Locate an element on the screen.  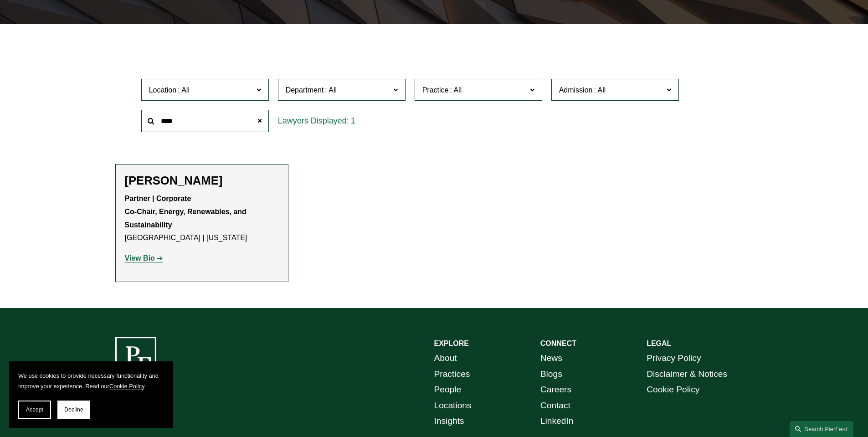
a: Contact is located at coordinates (555, 405).